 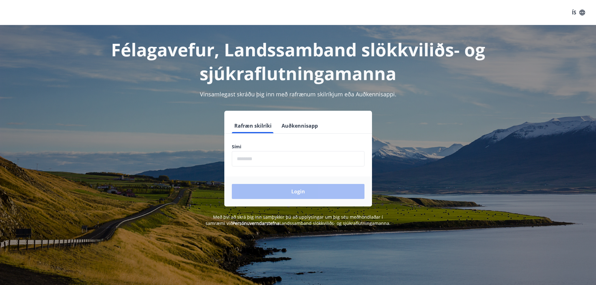 I want to click on a: Persónuverndarstefna, so click(x=256, y=223).